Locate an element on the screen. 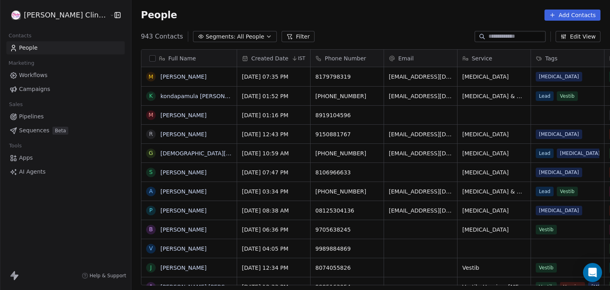 The height and width of the screenshot is (290, 610). span: Workflows is located at coordinates (33, 75).